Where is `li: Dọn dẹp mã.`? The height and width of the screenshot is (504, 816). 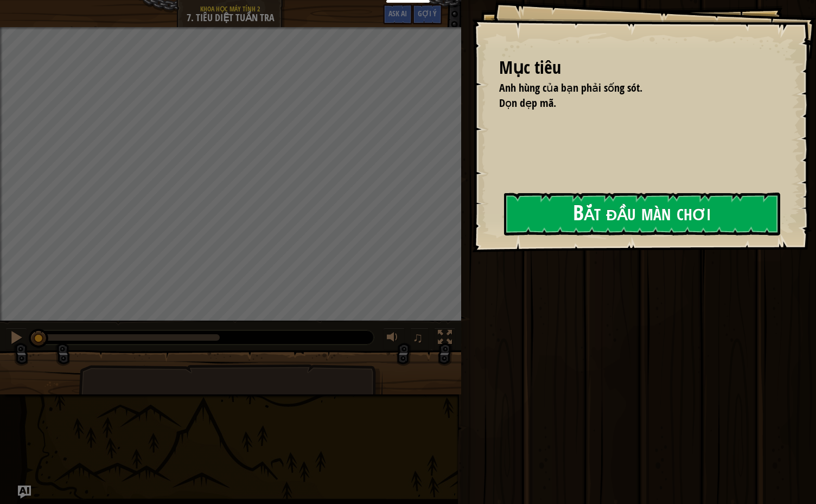 li: Dọn dẹp mã. is located at coordinates (630, 103).